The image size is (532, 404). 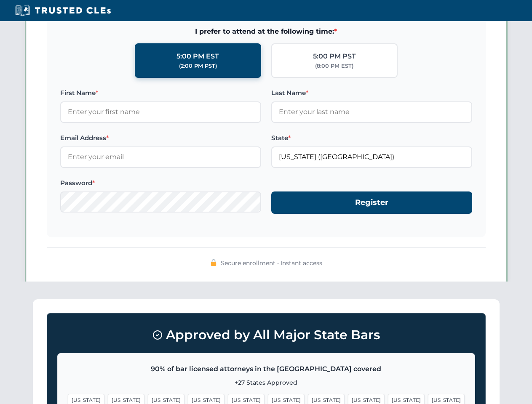 What do you see at coordinates (372, 202) in the screenshot?
I see `button: Register` at bounding box center [372, 202].